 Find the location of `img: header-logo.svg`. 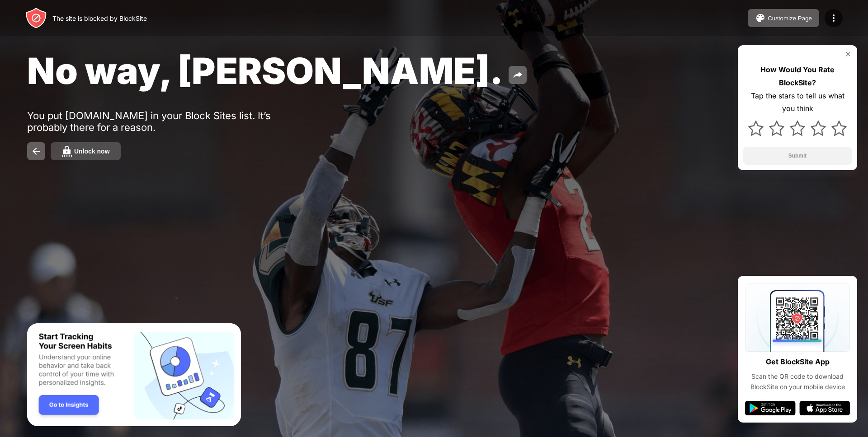

img: header-logo.svg is located at coordinates (36, 18).